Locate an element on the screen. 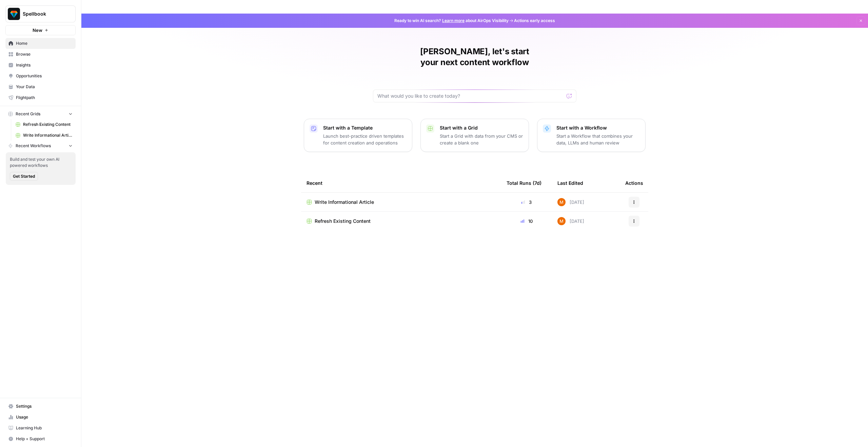 The width and height of the screenshot is (868, 447). div: Actions is located at coordinates (634, 183).